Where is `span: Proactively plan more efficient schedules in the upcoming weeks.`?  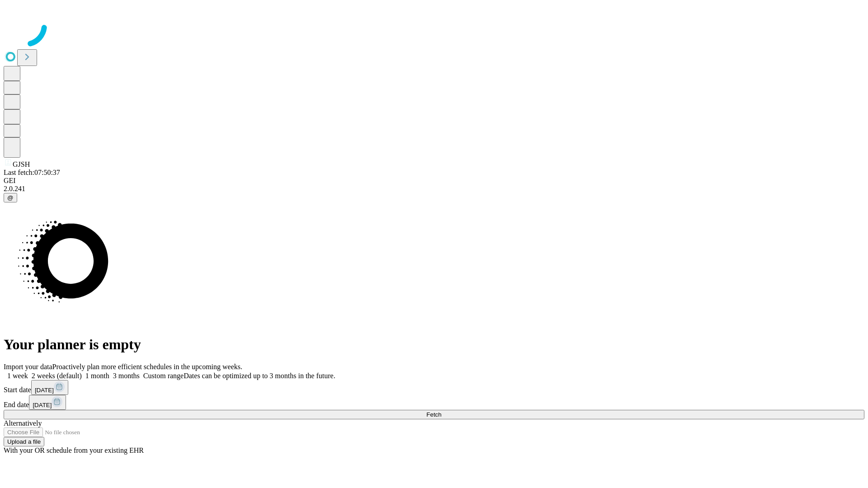 span: Proactively plan more efficient schedules in the upcoming weeks. is located at coordinates (147, 367).